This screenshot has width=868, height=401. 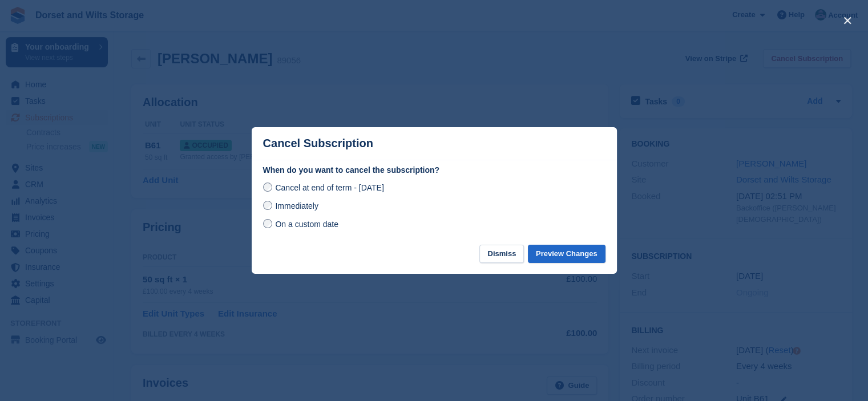 I want to click on p: Cancel Subscription, so click(x=318, y=143).